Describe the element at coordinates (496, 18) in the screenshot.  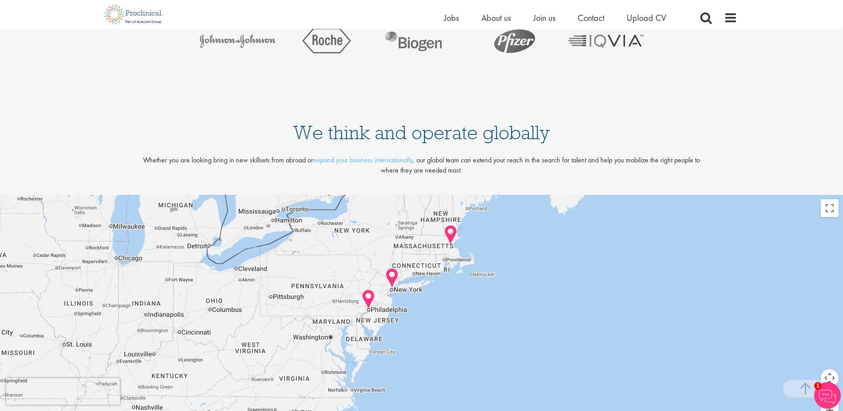
I see `a: About us` at that location.